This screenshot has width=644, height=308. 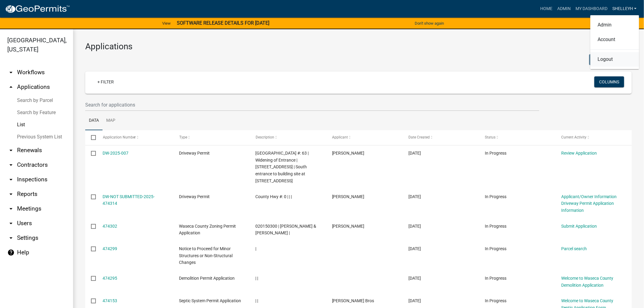 I want to click on span: Notice to Proceed for Minor Structures or Non-Structural Changes, so click(x=206, y=256).